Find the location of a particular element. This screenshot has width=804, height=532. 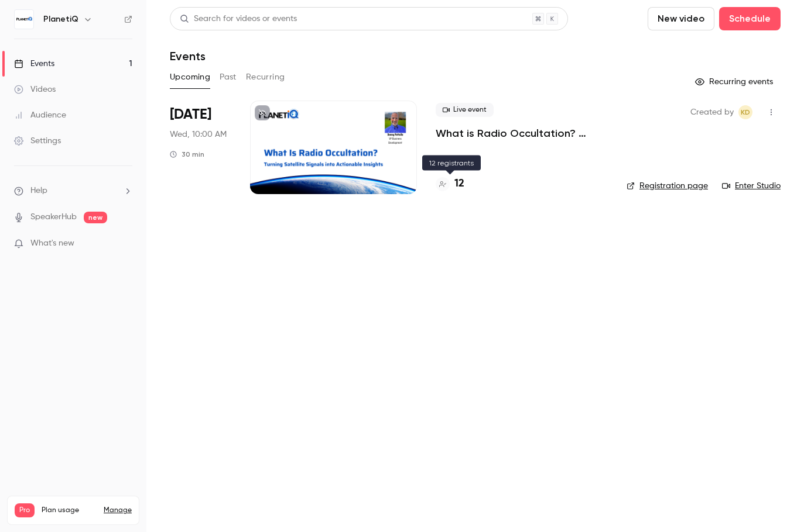

div: 30 min is located at coordinates (187, 154).